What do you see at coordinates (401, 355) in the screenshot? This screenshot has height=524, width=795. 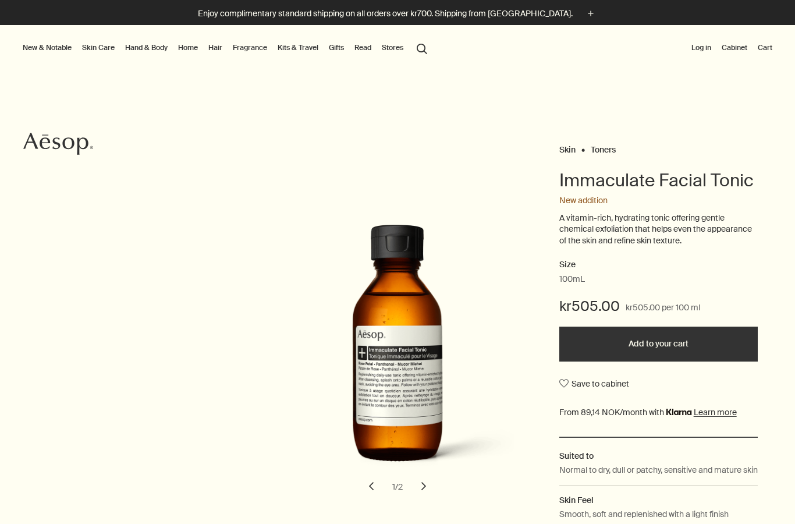 I see `img: Back of Immaculate Facial Tonic in amber glass bottle with a black cap.` at bounding box center [401, 355].